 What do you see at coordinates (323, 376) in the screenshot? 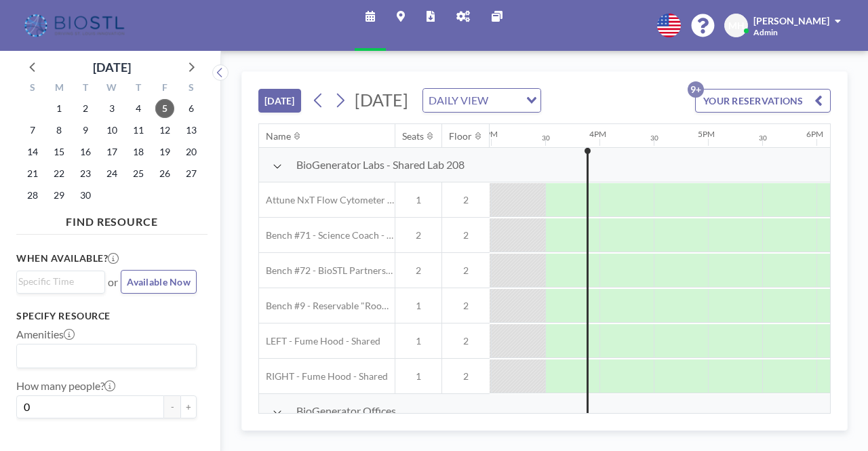
I see `span: RIGHT - Fume Hood - Shared` at bounding box center [323, 376].